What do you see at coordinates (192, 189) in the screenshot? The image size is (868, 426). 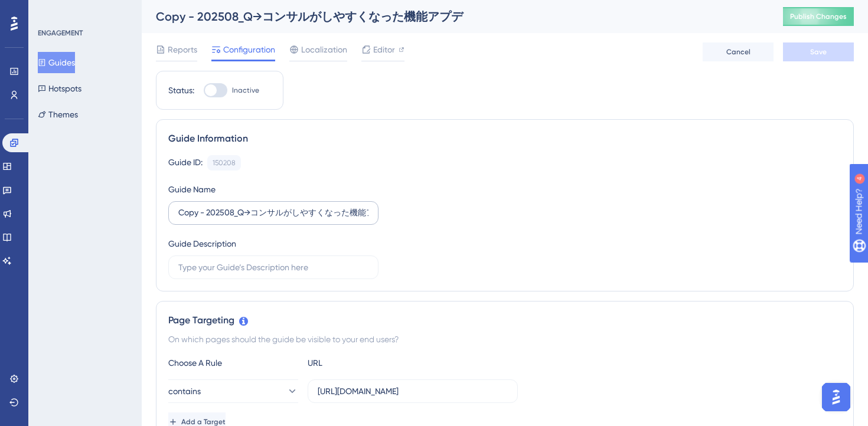 I see `div: Guide Name` at bounding box center [192, 189].